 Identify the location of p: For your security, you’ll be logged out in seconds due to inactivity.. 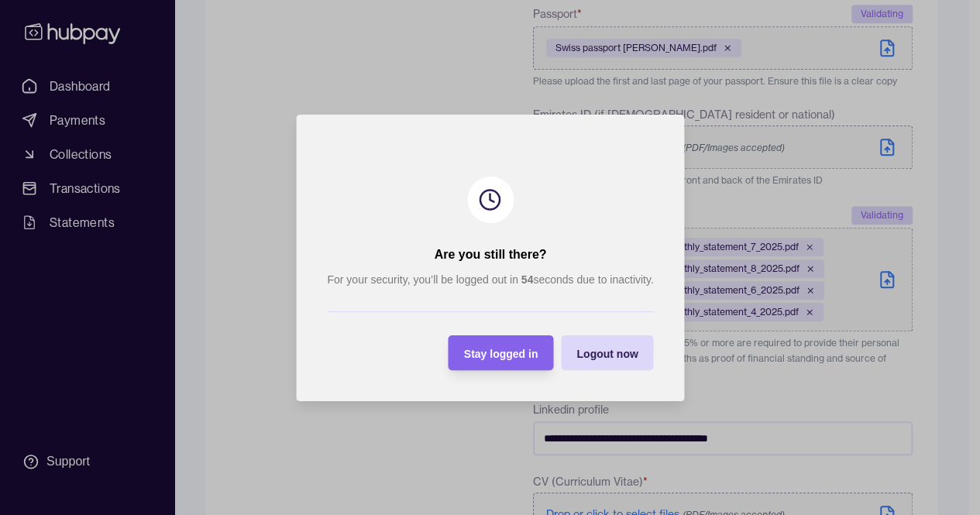
(490, 280).